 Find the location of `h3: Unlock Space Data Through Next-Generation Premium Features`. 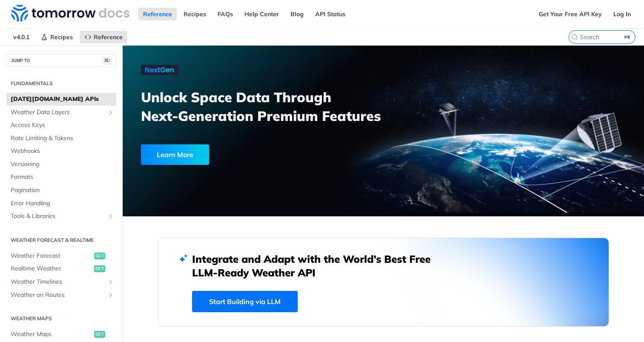

h3: Unlock Space Data Through Next-Generation Premium Features is located at coordinates (266, 106).